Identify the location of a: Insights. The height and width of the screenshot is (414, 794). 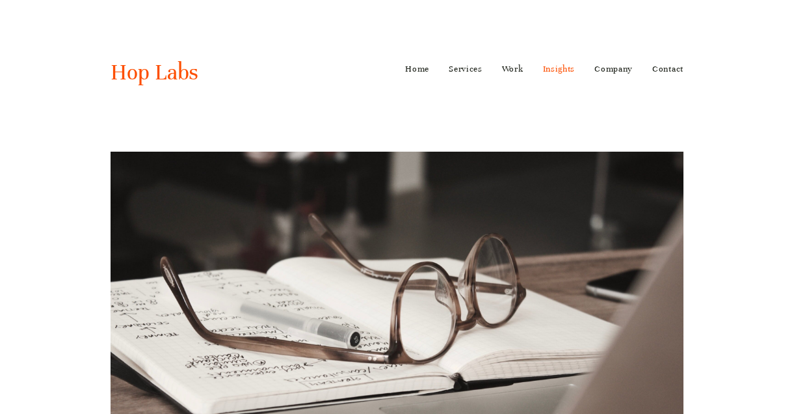
(559, 69).